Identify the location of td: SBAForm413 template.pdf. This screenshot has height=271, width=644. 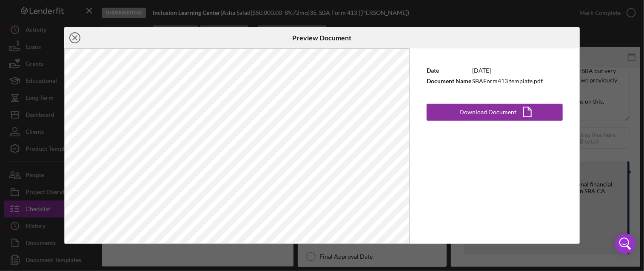
(508, 81).